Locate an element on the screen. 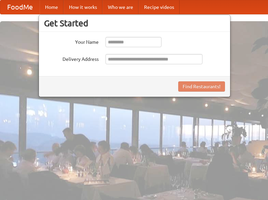  label: Delivery Address is located at coordinates (71, 58).